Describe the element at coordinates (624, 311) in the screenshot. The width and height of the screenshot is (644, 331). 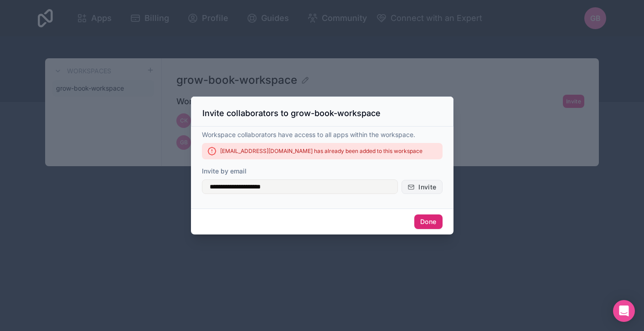
I see `div: Open Intercom Messenger` at that location.